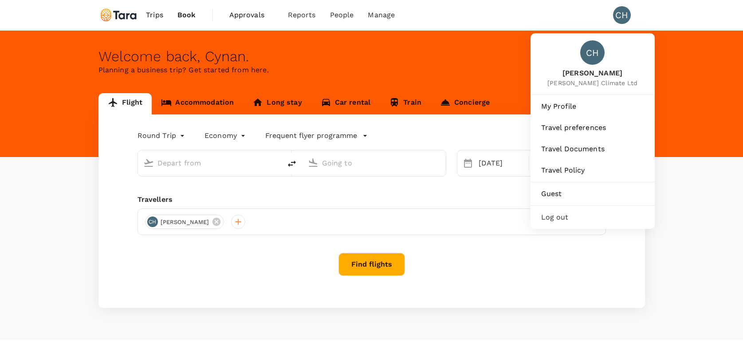  Describe the element at coordinates (372, 56) in the screenshot. I see `div: Welcome back , Cynan .` at that location.